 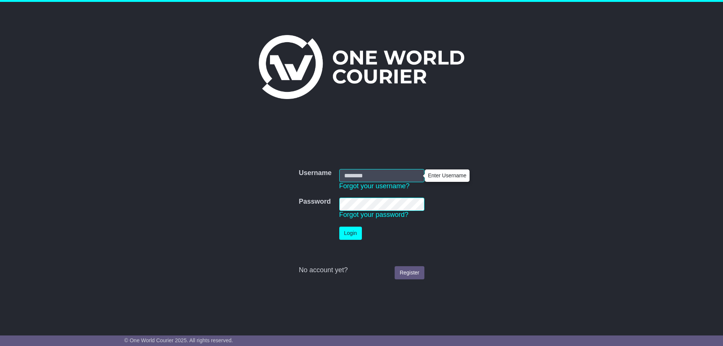 I want to click on a: Forgot your username?, so click(x=374, y=186).